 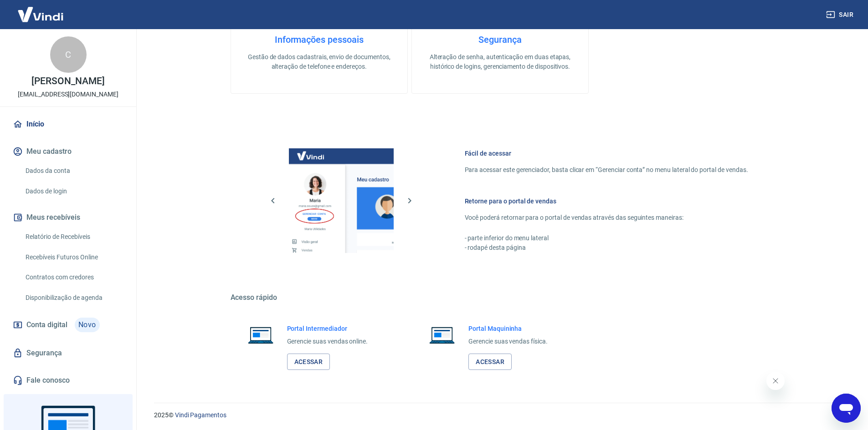 I want to click on a: Dados de login, so click(x=73, y=191).